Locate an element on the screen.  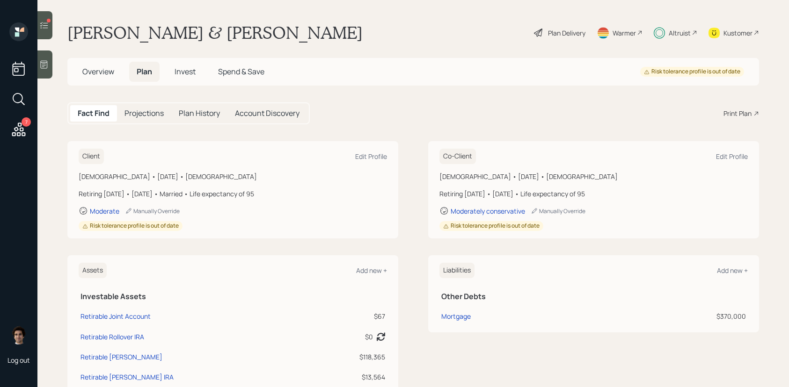
span: Spend & Save is located at coordinates (241, 72).